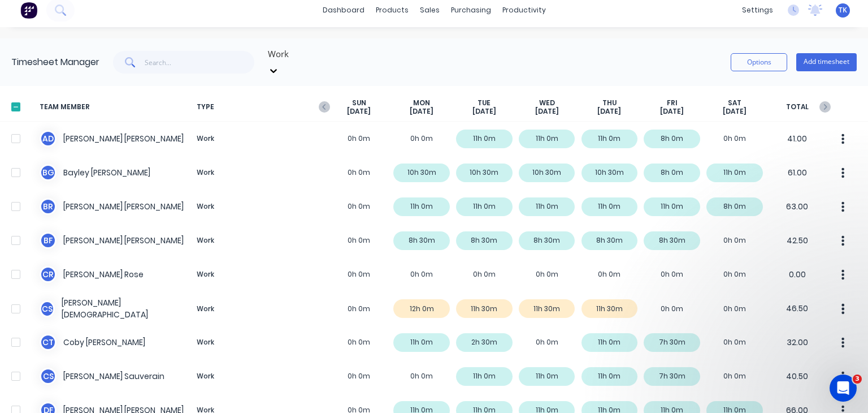  What do you see at coordinates (672, 103) in the screenshot?
I see `span: FRI` at bounding box center [672, 103].